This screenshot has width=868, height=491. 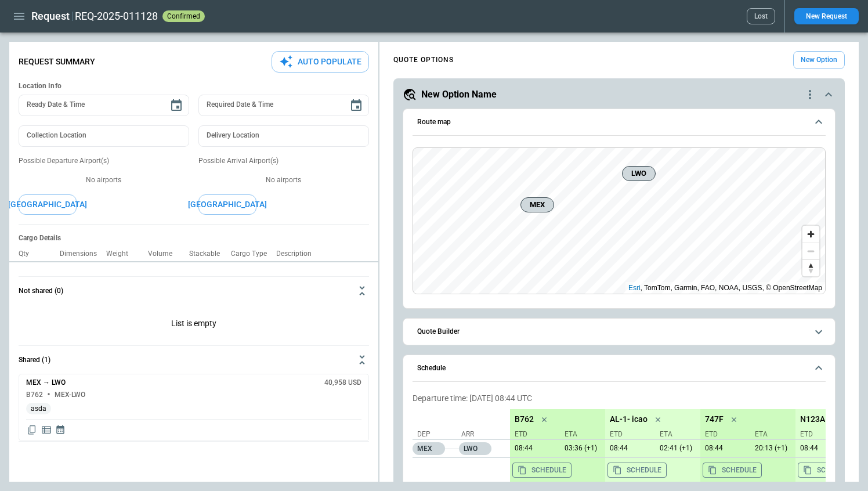 What do you see at coordinates (619, 438) in the screenshot?
I see `div: Schedule` at bounding box center [619, 438].